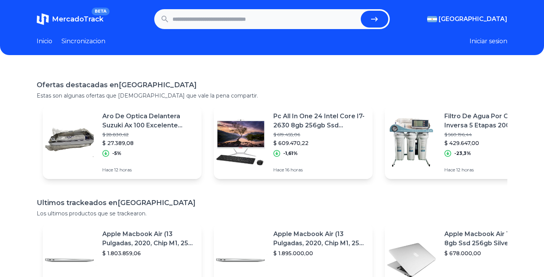 Image resolution: width=544 pixels, height=277 pixels. Describe the element at coordinates (491, 143) in the screenshot. I see `p: $ 429.647,00` at that location.